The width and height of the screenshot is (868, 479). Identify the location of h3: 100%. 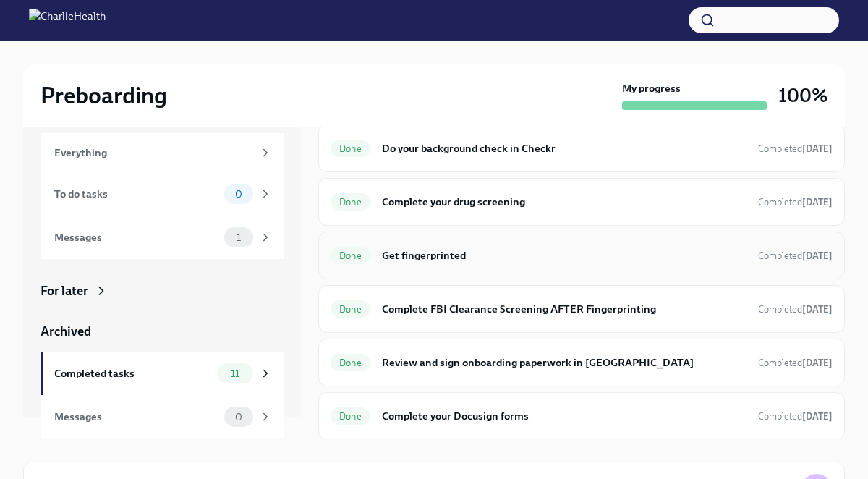
(803, 96).